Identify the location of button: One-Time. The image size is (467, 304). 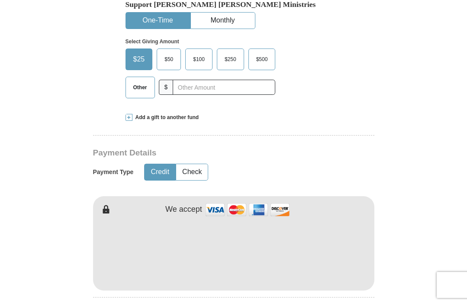
(158, 20).